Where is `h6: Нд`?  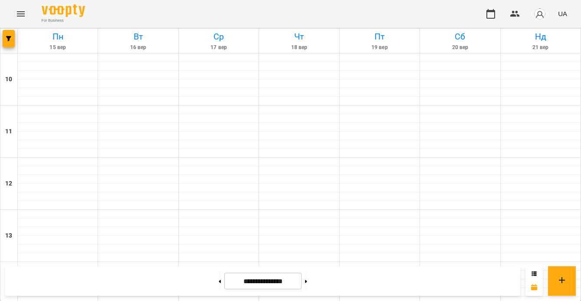 h6: Нд is located at coordinates (541, 36).